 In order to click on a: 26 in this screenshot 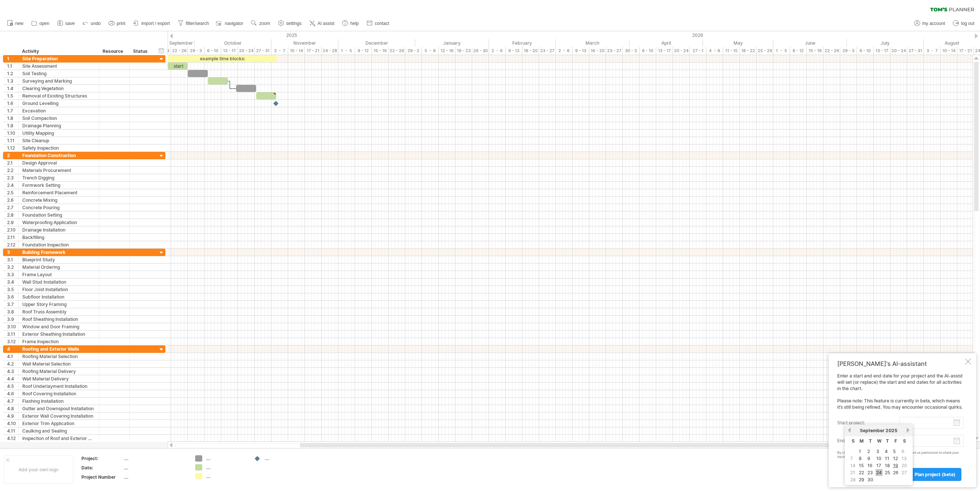, I will do `click(896, 472)`.